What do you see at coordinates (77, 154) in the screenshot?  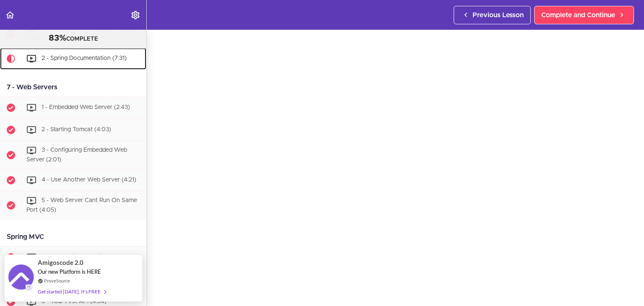 I see `span: 3 - Configuring Embedded Web Server (2:01)` at bounding box center [77, 154].